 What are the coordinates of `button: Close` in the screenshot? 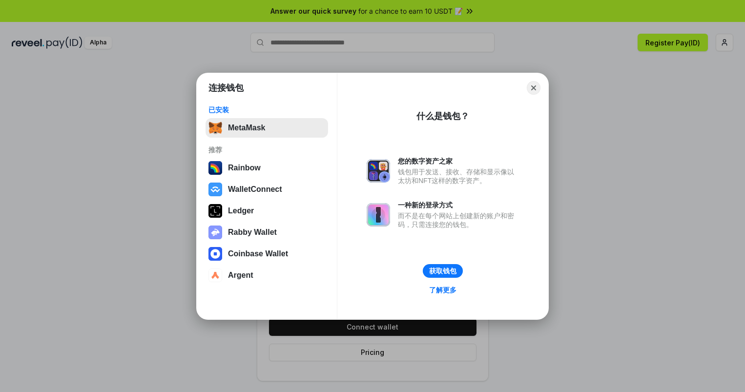 It's located at (534, 88).